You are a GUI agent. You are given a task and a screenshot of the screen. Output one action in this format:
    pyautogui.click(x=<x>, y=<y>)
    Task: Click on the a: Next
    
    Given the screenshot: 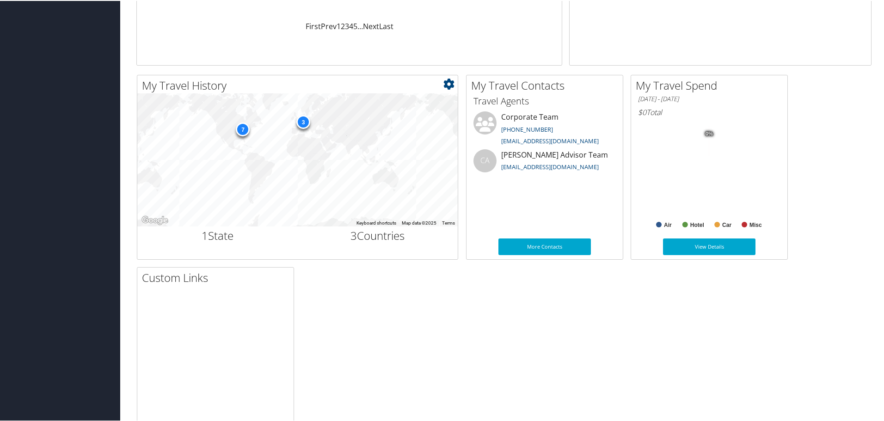 What is the action you would take?
    pyautogui.click(x=371, y=25)
    